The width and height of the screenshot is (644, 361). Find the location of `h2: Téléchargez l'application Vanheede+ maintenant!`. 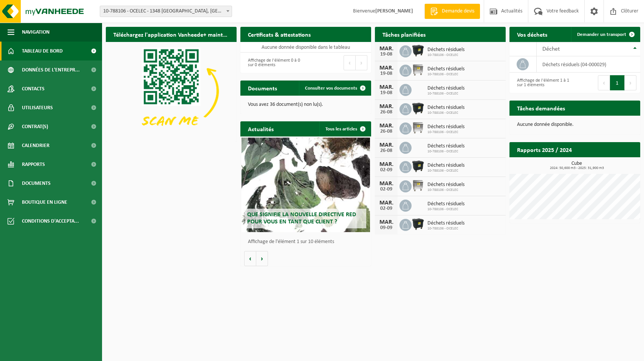

h2: Téléchargez l'application Vanheede+ maintenant! is located at coordinates (171, 34).